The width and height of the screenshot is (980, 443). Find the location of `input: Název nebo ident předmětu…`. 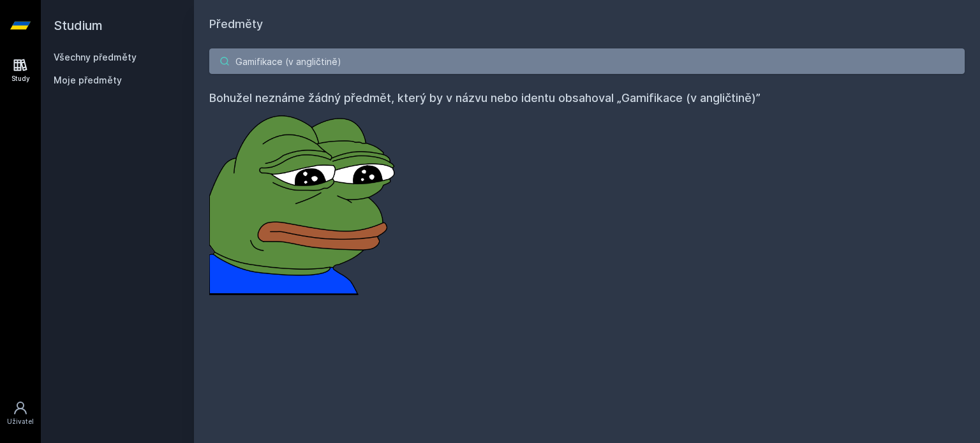

input: Název nebo ident předmětu… is located at coordinates (587, 61).